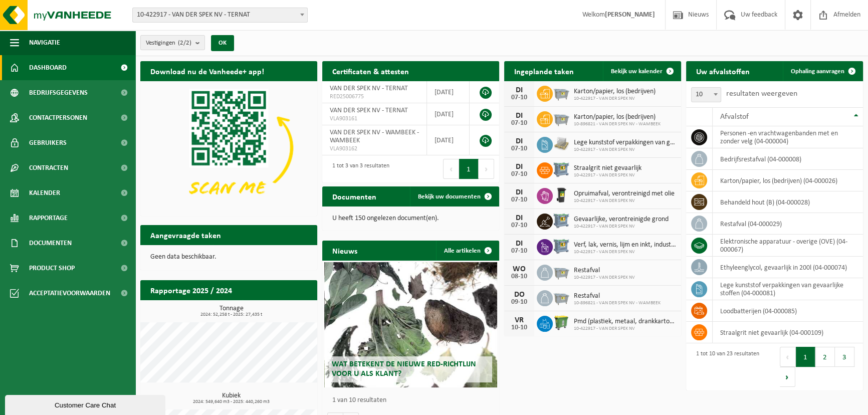 This screenshot has height=415, width=868. What do you see at coordinates (725, 367) in the screenshot?
I see `div: 1 tot 10 van 23 resultaten` at bounding box center [725, 367].